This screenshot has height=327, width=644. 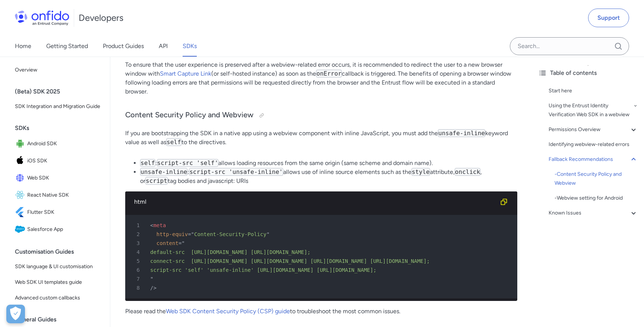 What do you see at coordinates (156, 180) in the screenshot?
I see `code: script` at bounding box center [156, 180].